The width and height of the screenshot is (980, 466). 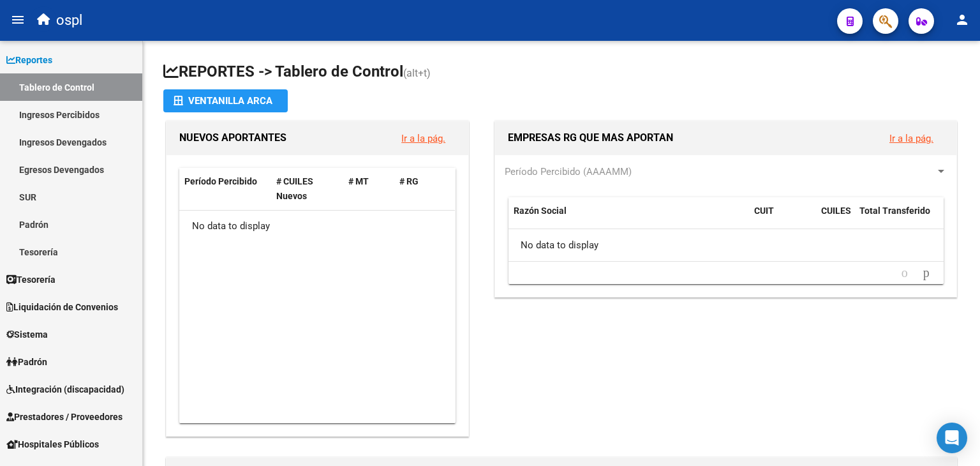 I want to click on button: Ventanilla ARCA, so click(x=225, y=101).